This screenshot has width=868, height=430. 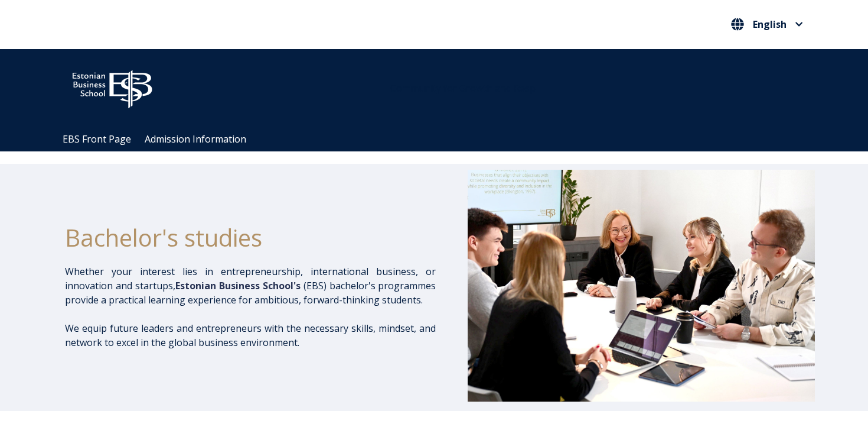 What do you see at coordinates (463, 88) in the screenshot?
I see `span: Community for Growth and Resp` at bounding box center [463, 88].